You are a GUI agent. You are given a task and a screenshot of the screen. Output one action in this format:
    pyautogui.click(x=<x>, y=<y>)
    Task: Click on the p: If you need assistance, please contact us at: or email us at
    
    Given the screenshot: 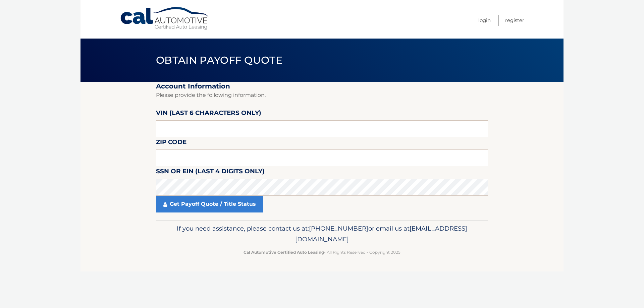 What is the action you would take?
    pyautogui.click(x=322, y=234)
    